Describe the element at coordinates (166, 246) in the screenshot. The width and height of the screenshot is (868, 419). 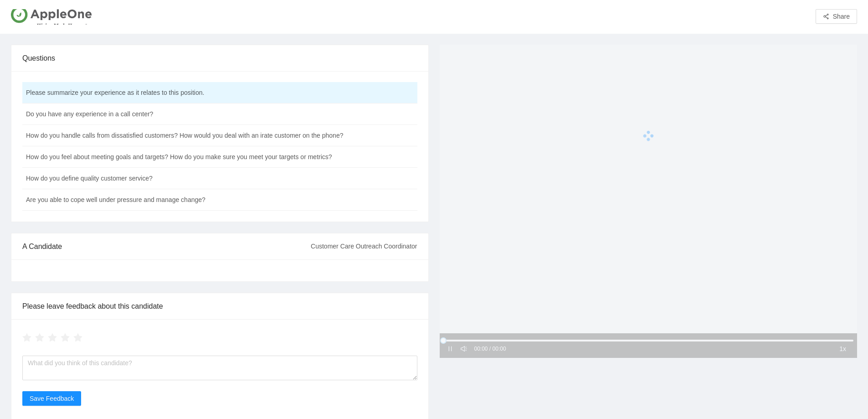
I see `div: A Candidate` at that location.